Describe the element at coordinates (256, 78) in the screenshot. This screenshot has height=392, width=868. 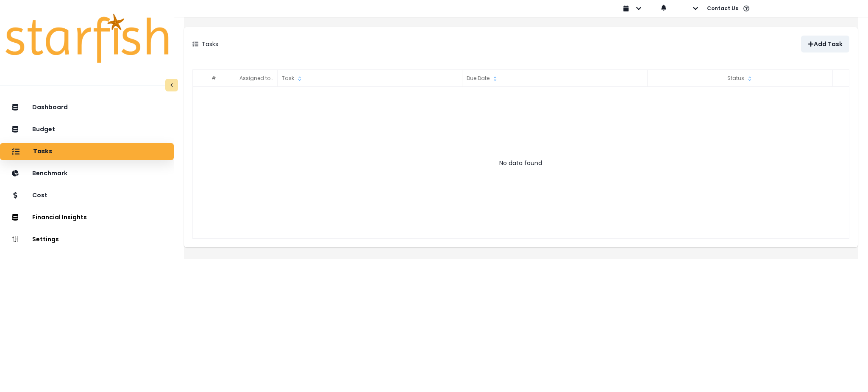
I see `div: Assigned to` at that location.